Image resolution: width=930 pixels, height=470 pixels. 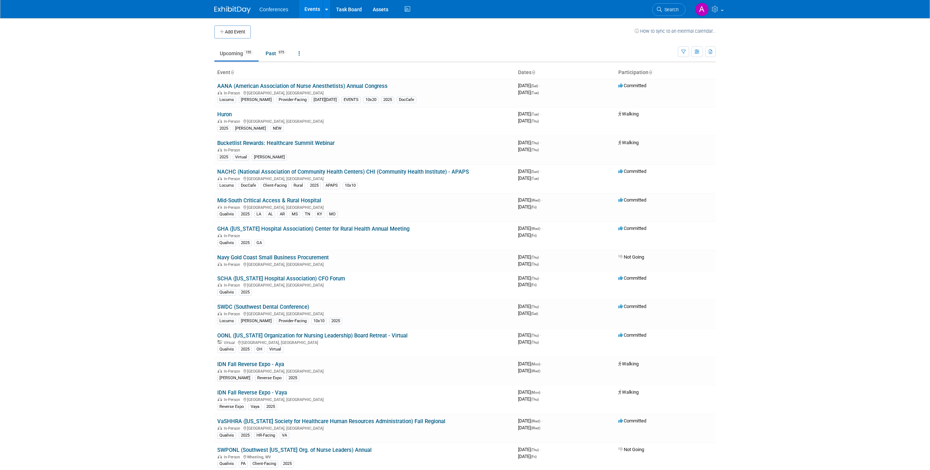 I want to click on div: AR, so click(x=282, y=214).